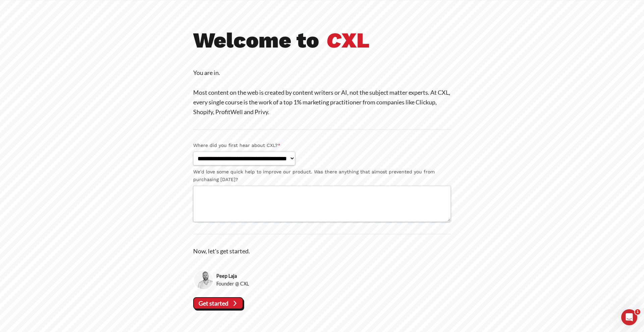  What do you see at coordinates (637, 312) in the screenshot?
I see `span: 1` at bounding box center [637, 312].